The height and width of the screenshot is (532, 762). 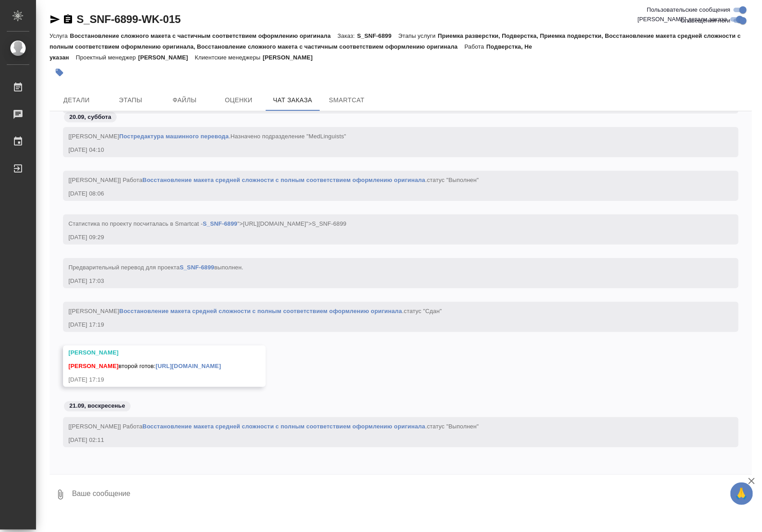 I want to click on span: Оценки, so click(x=239, y=100).